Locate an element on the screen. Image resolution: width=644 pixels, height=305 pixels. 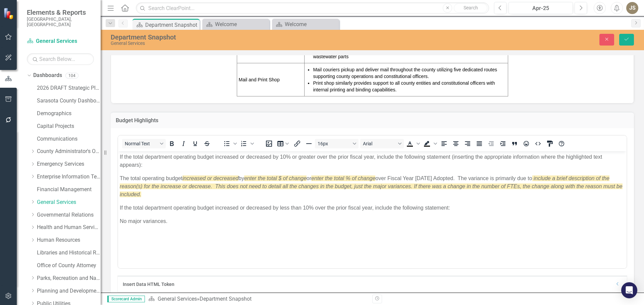
input: Search ClearPoint... is located at coordinates (312, 8).